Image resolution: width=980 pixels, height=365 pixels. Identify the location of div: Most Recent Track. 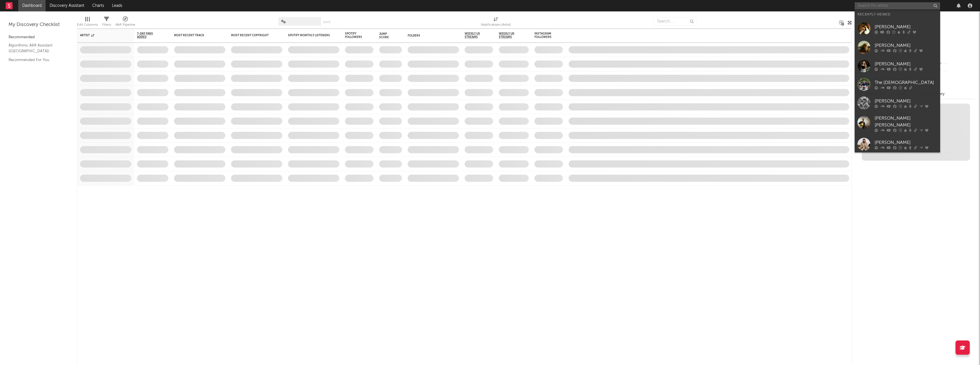
(196, 35).